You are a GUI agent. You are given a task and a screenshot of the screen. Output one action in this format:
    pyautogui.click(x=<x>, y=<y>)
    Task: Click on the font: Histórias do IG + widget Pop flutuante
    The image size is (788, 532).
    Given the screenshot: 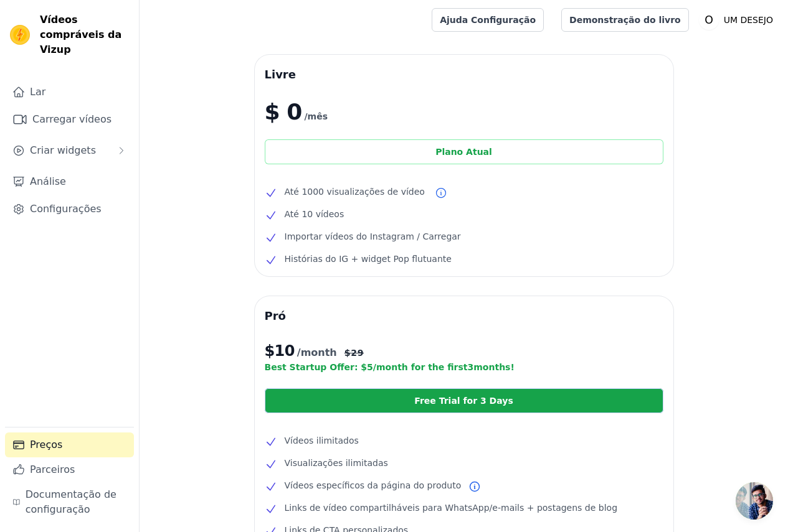 What is the action you would take?
    pyautogui.click(x=368, y=259)
    